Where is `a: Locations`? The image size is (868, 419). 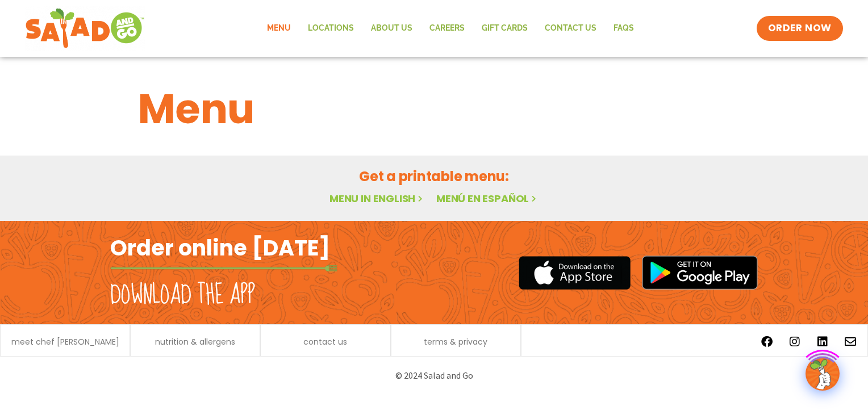
a: Locations is located at coordinates (330, 28).